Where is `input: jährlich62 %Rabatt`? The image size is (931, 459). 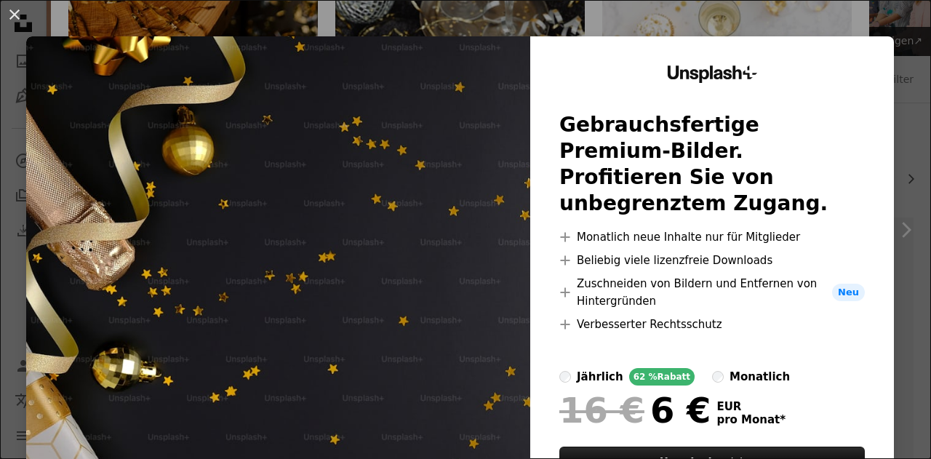
input: jährlich62 %Rabatt is located at coordinates (565, 377).